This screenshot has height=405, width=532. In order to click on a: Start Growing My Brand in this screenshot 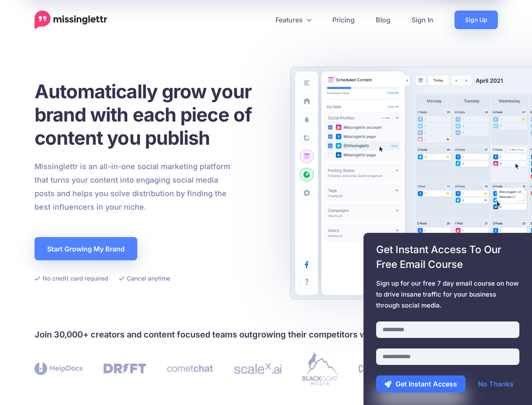, I will do `click(86, 249)`.